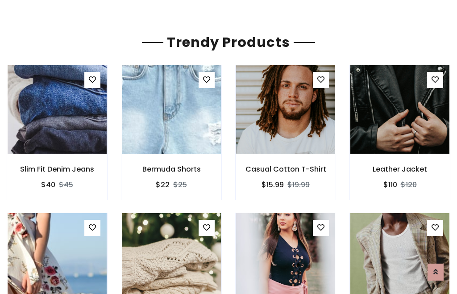 This screenshot has height=294, width=457. Describe the element at coordinates (66, 184) in the screenshot. I see `del: $45` at that location.